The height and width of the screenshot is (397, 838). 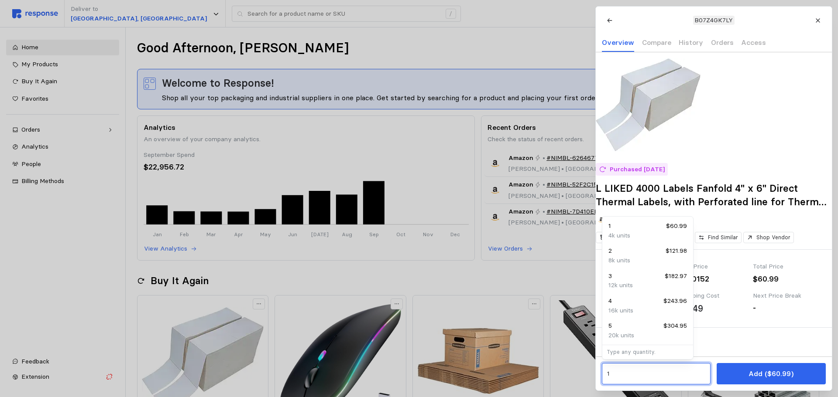 What do you see at coordinates (676, 226) in the screenshot?
I see `p: $60.99` at bounding box center [676, 226].